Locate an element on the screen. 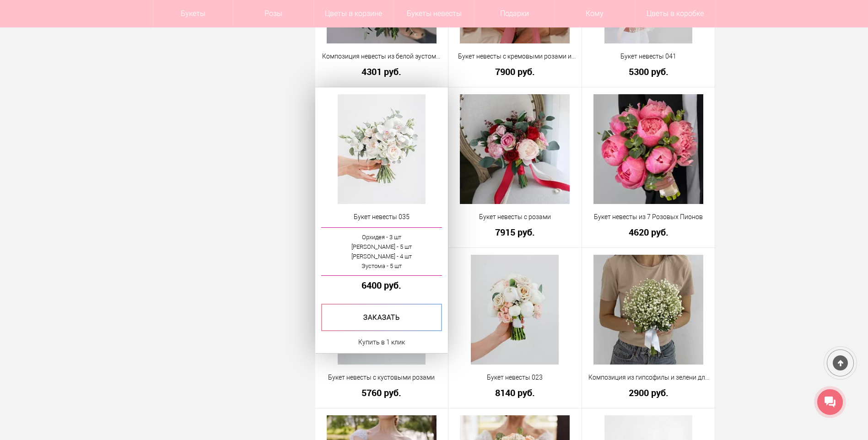 The width and height of the screenshot is (868, 440). span: Букет невесты с кустовыми розами is located at coordinates (382, 377).